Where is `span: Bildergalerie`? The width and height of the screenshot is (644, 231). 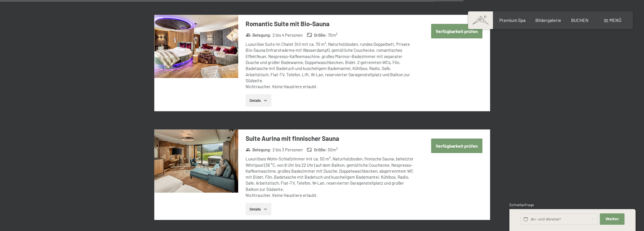 span: Bildergalerie is located at coordinates (548, 20).